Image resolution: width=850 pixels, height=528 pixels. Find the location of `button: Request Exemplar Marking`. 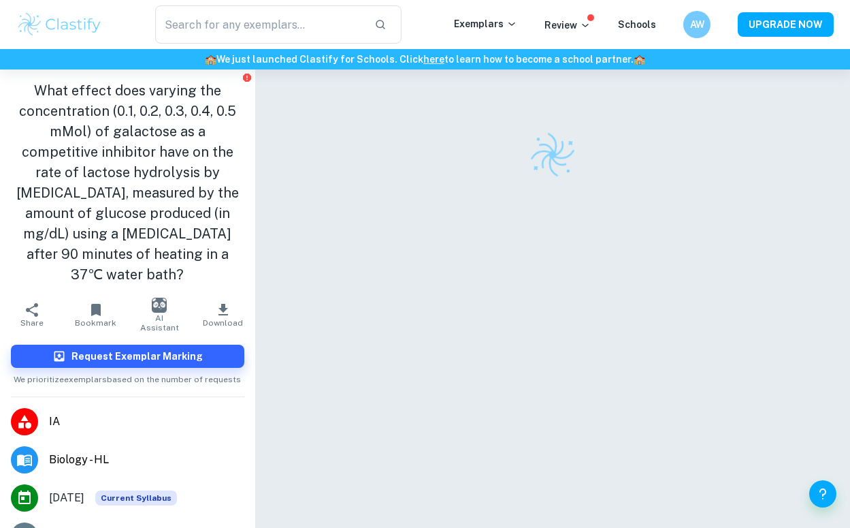

button: Request Exemplar Marking is located at coordinates (127, 356).